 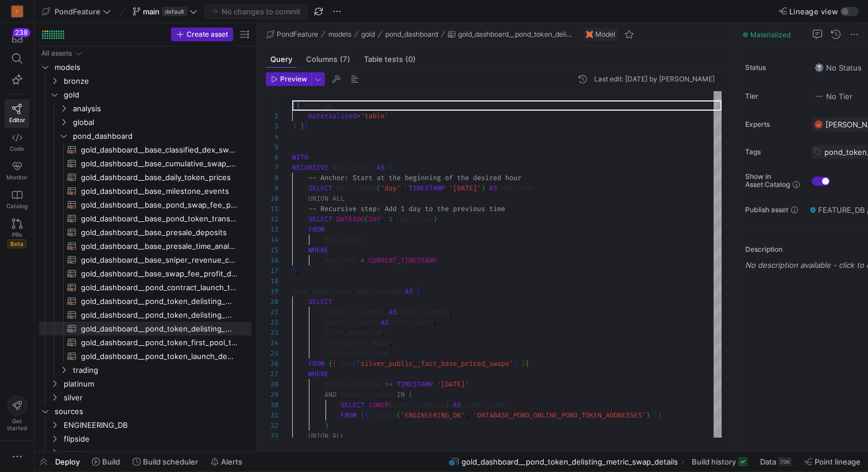 What do you see at coordinates (17, 244) in the screenshot?
I see `span: Beta` at bounding box center [17, 244].